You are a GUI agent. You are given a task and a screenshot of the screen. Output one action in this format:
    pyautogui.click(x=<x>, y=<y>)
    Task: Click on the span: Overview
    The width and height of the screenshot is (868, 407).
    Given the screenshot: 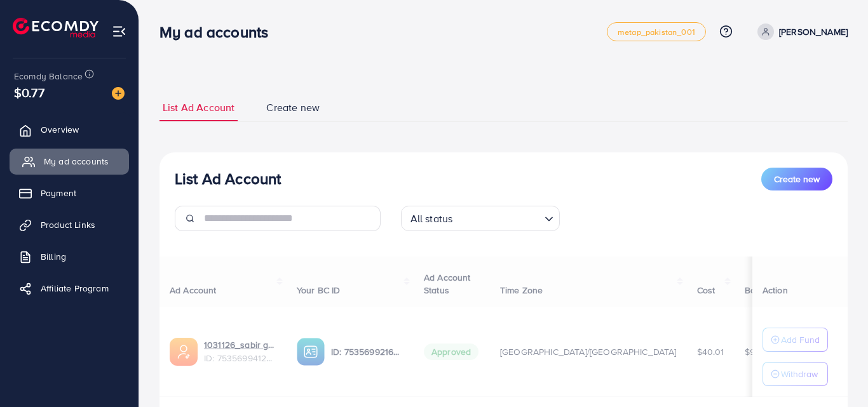 What is the action you would take?
    pyautogui.click(x=60, y=130)
    